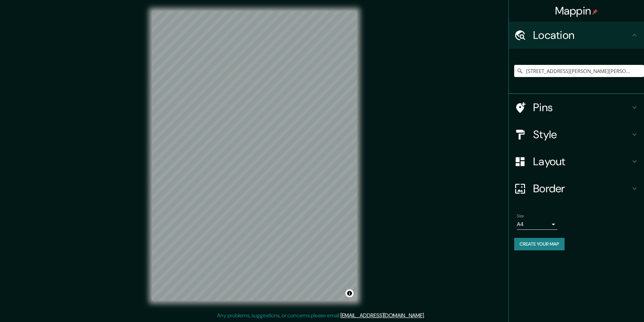 The height and width of the screenshot is (322, 644). What do you see at coordinates (539, 244) in the screenshot?
I see `button: Create your map` at bounding box center [539, 244].